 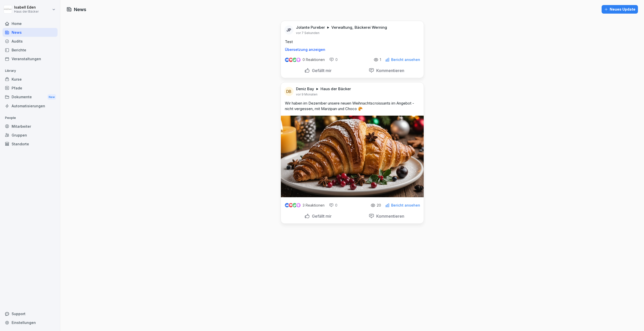 What do you see at coordinates (30, 50) in the screenshot?
I see `div: Berichte` at bounding box center [30, 50].